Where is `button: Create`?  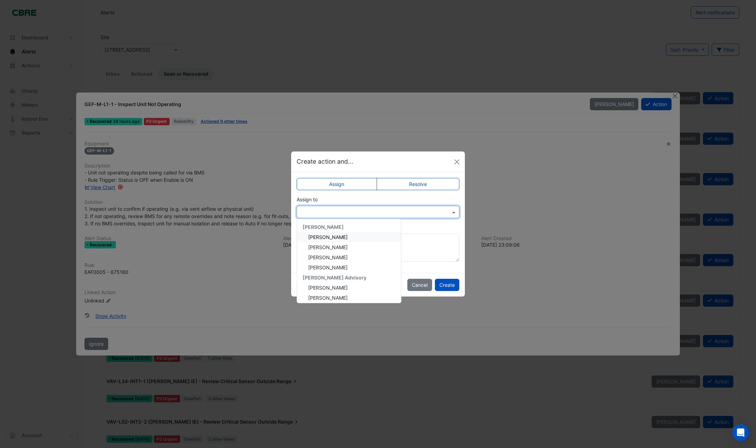 button: Create is located at coordinates (447, 285).